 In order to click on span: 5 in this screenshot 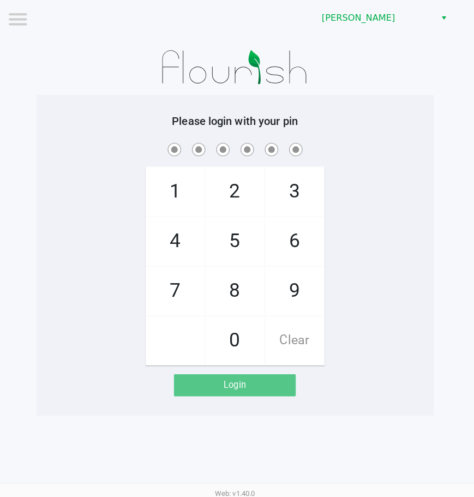, I will do `click(237, 242)`.